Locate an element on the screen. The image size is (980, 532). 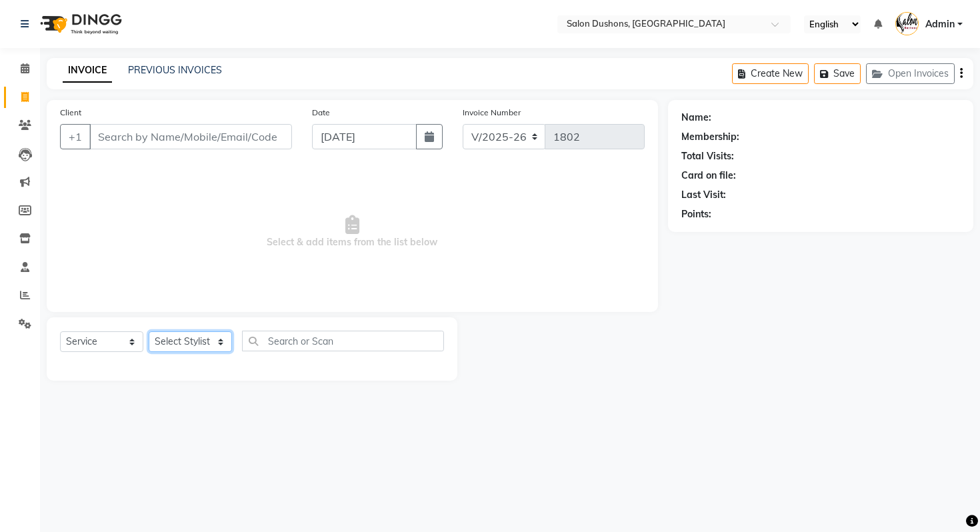
input: Search or Scan is located at coordinates (343, 341).